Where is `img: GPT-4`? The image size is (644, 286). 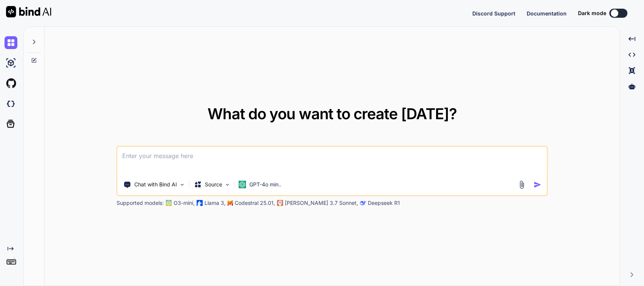 img: GPT-4 is located at coordinates (169, 203).